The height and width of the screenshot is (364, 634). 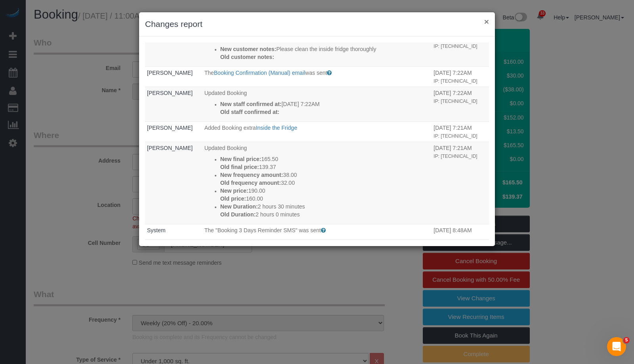 What do you see at coordinates (325, 49) in the screenshot?
I see `p: Please clean the inside fridge thoroughly` at bounding box center [325, 49].